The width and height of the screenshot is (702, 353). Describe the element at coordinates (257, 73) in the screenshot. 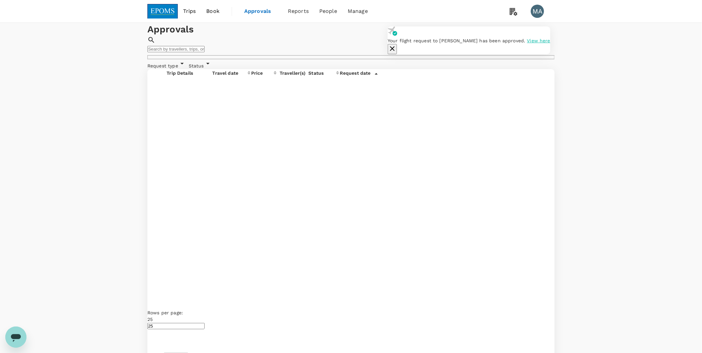

I see `div: Price` at that location.